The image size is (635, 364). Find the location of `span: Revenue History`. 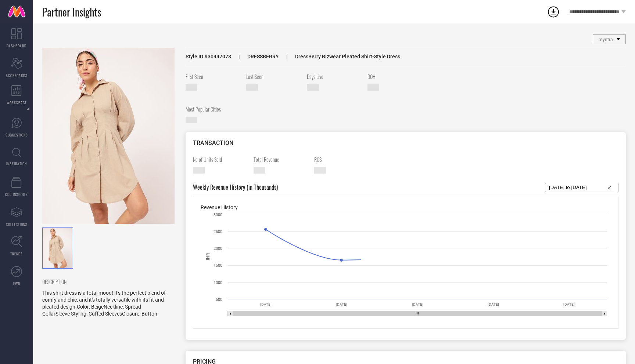

span: Revenue History is located at coordinates (219, 207).